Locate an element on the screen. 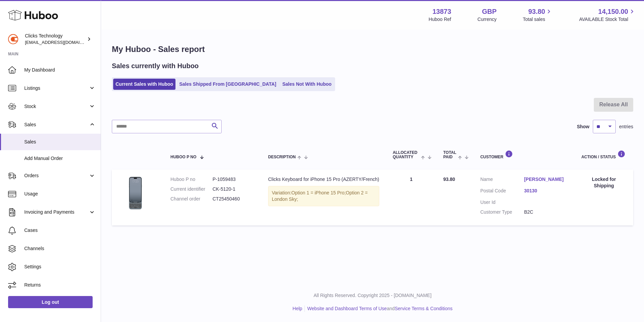 This screenshot has height=322, width=644. span: Total sales is located at coordinates (538, 19).